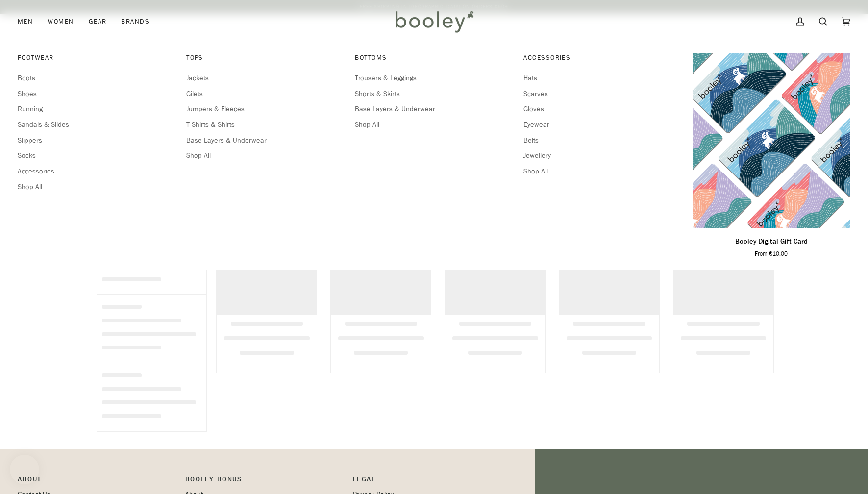 The height and width of the screenshot is (494, 868). Describe the element at coordinates (96, 141) in the screenshot. I see `span: Slippers` at that location.